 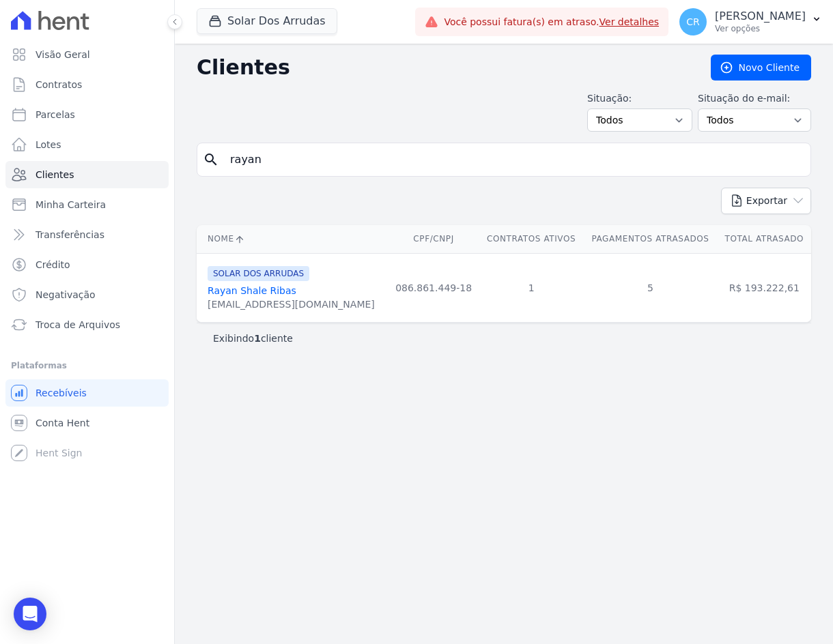 I want to click on a: Conta Hent, so click(x=87, y=423).